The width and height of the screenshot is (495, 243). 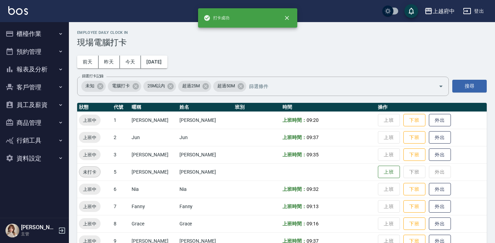 What do you see at coordinates (431, 107) in the screenshot?
I see `th: 操作` at bounding box center [431, 107].